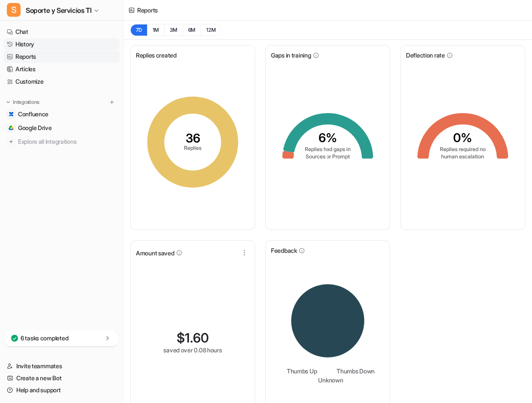  I want to click on span: 1.60, so click(197, 338).